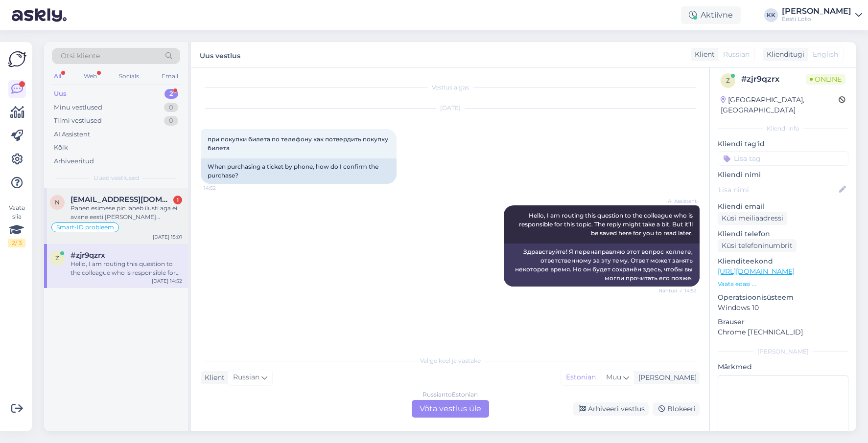  Describe the element at coordinates (677, 201) in the screenshot. I see `span: AI Assistent` at that location.